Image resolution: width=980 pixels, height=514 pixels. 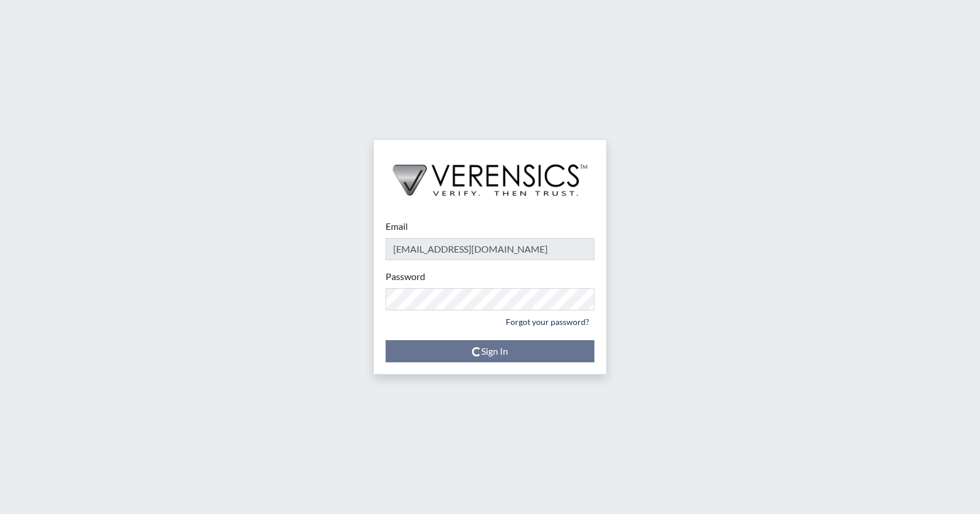 I want to click on label: Email, so click(x=396, y=226).